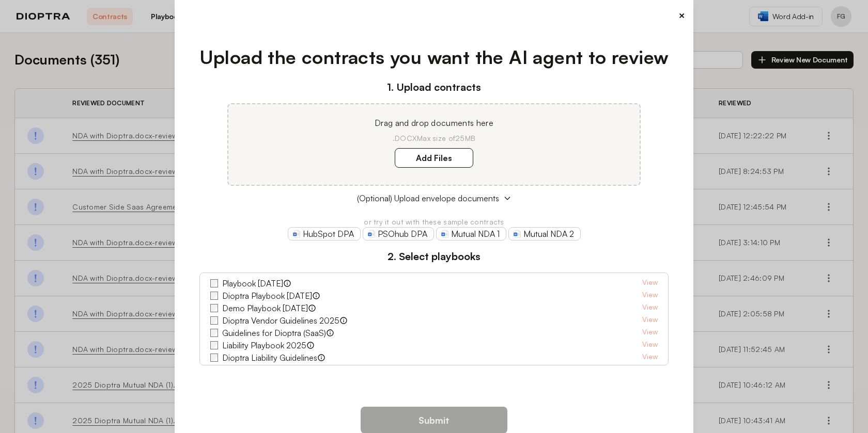 The image size is (868, 433). What do you see at coordinates (264, 345) in the screenshot?
I see `label: Liability Playbook 2025` at bounding box center [264, 345].